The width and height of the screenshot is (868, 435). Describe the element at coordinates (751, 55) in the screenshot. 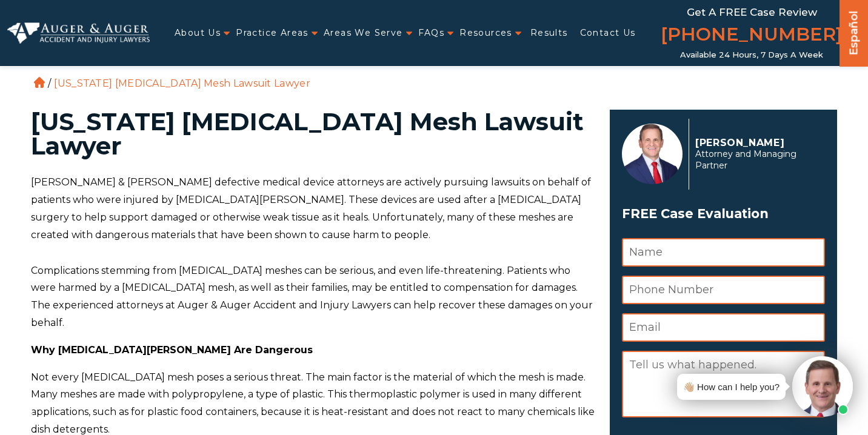

I see `span: Available 24 Hours, 7 Days a Week` at that location.